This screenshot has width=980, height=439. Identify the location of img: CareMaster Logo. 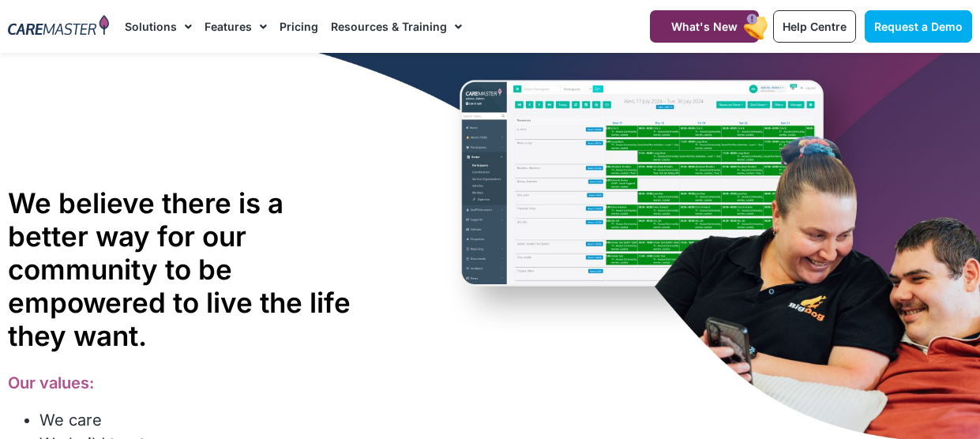
(58, 26).